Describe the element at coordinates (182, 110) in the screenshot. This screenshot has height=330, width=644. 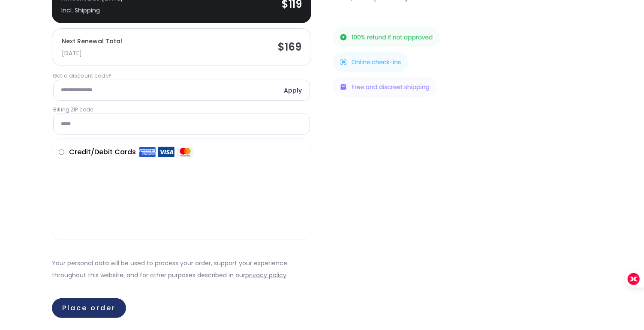
I see `label: Billing ZIP code` at that location.